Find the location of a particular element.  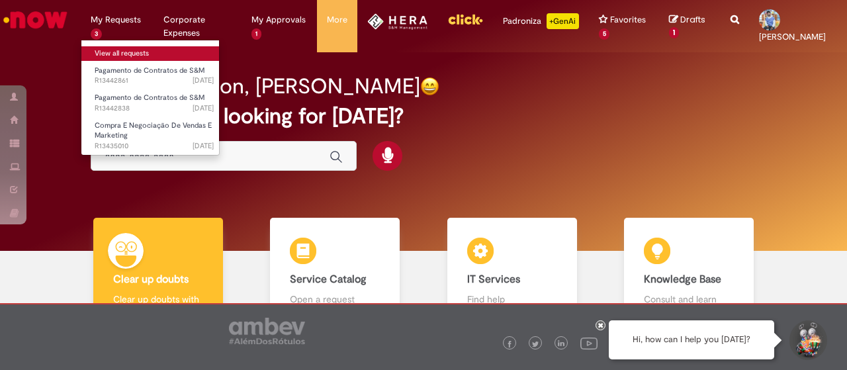

span: More is located at coordinates (337, 20).